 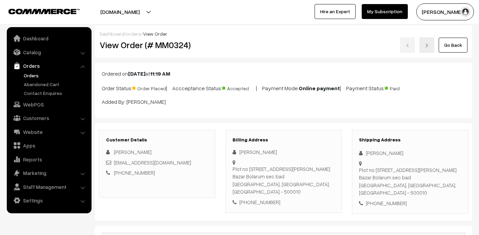 What do you see at coordinates (49, 145) in the screenshot?
I see `a: Apps` at bounding box center [49, 145].